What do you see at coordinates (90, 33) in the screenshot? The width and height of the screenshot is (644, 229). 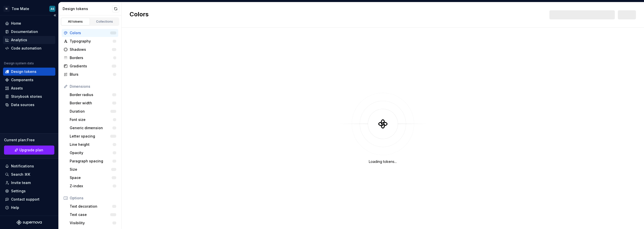 I see `div: Colors` at bounding box center [90, 33].